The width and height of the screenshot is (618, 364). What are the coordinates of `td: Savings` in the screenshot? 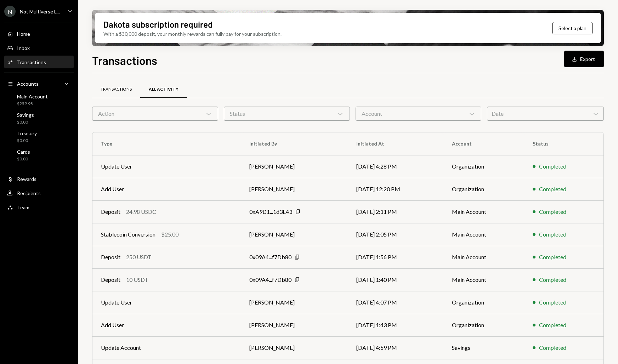 It's located at (484, 347).